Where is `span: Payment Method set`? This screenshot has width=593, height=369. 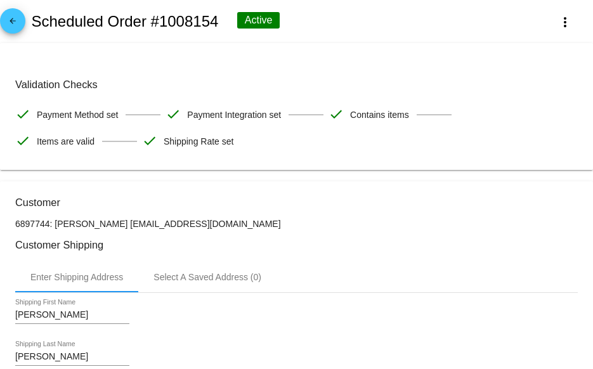 span: Payment Method set is located at coordinates (77, 115).